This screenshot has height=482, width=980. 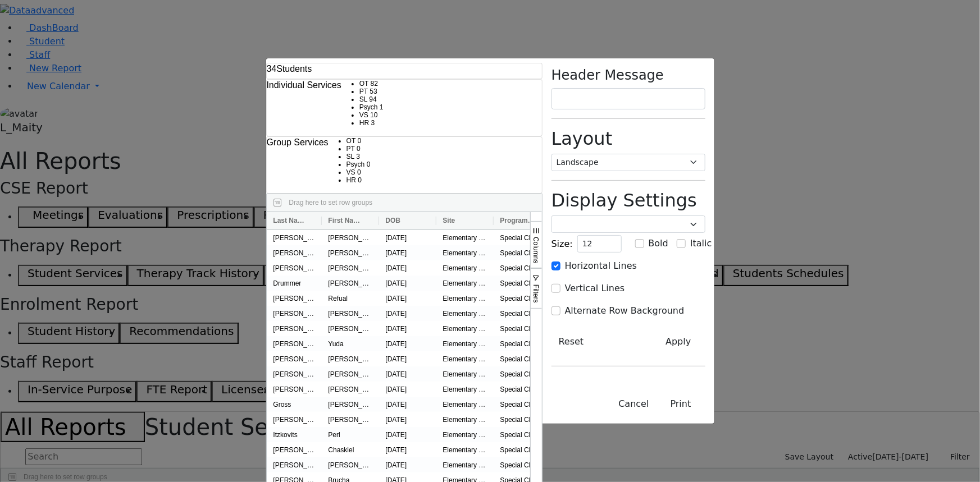 What do you see at coordinates (289, 68) in the screenshot?
I see `h6: Students` at bounding box center [289, 68].